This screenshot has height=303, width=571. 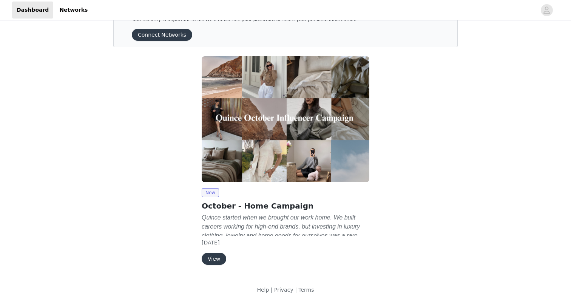 I want to click on em: Quince started when we brought our work home. We built careers working for high-end brands, but i..., so click(x=282, y=240).